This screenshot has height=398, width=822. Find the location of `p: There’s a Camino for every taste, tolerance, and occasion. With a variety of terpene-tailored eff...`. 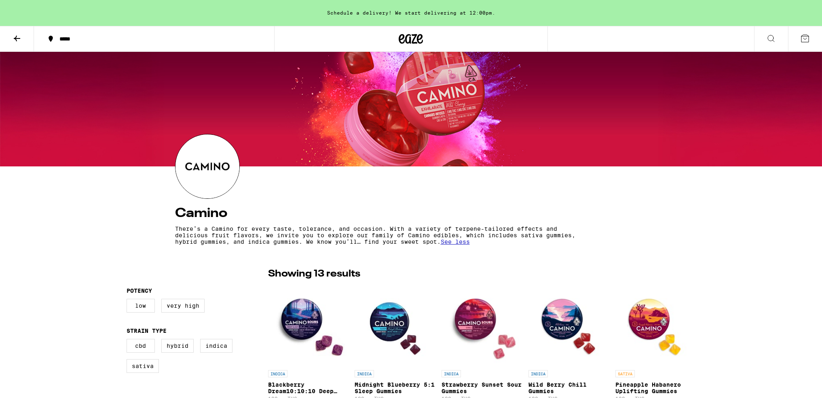

p: There’s a Camino for every taste, tolerance, and occasion. With a variety of terpene-tailored eff... is located at coordinates (376, 235).